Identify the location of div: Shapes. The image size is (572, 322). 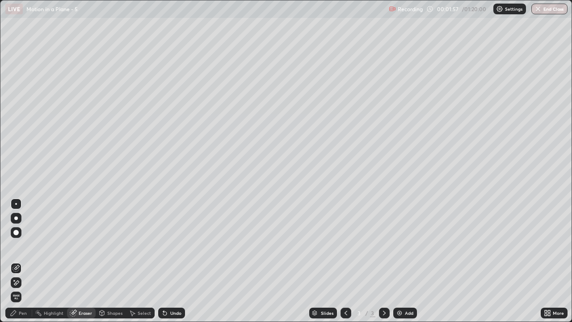
(115, 313).